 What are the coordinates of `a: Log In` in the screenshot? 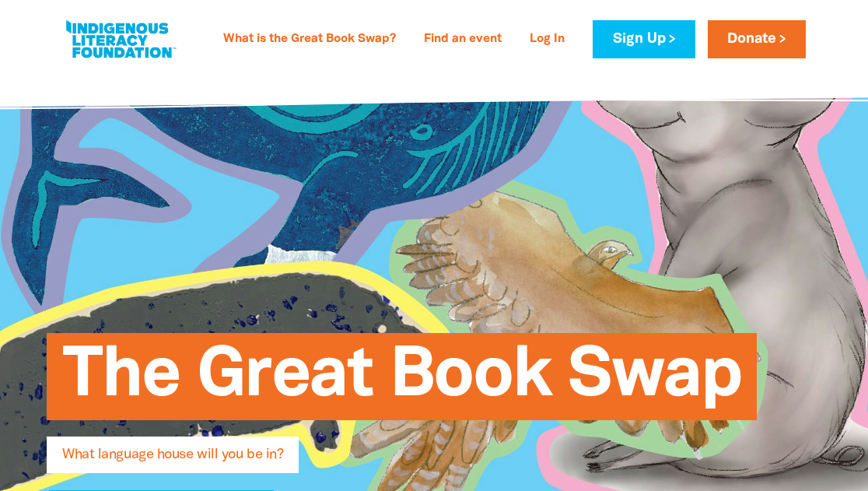 It's located at (546, 40).